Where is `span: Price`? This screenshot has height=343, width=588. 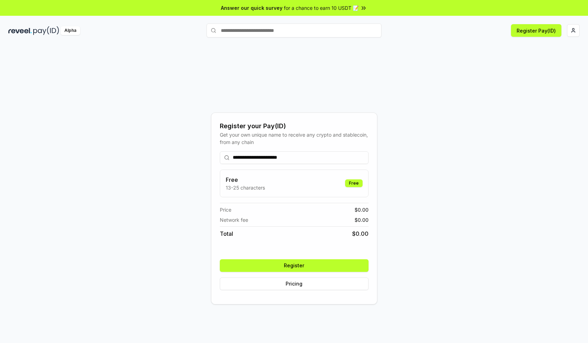 span: Price is located at coordinates (226, 209).